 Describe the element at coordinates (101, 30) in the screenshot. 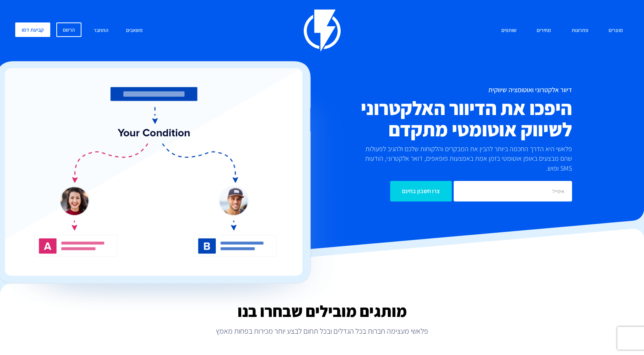

I see `a: התחבר` at that location.